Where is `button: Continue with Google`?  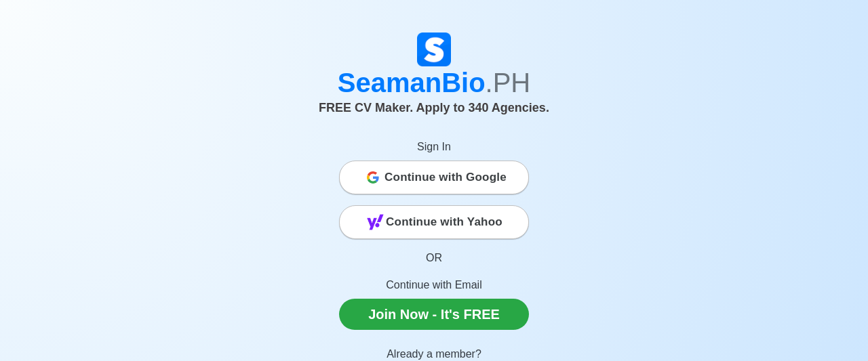 button: Continue with Google is located at coordinates (434, 178).